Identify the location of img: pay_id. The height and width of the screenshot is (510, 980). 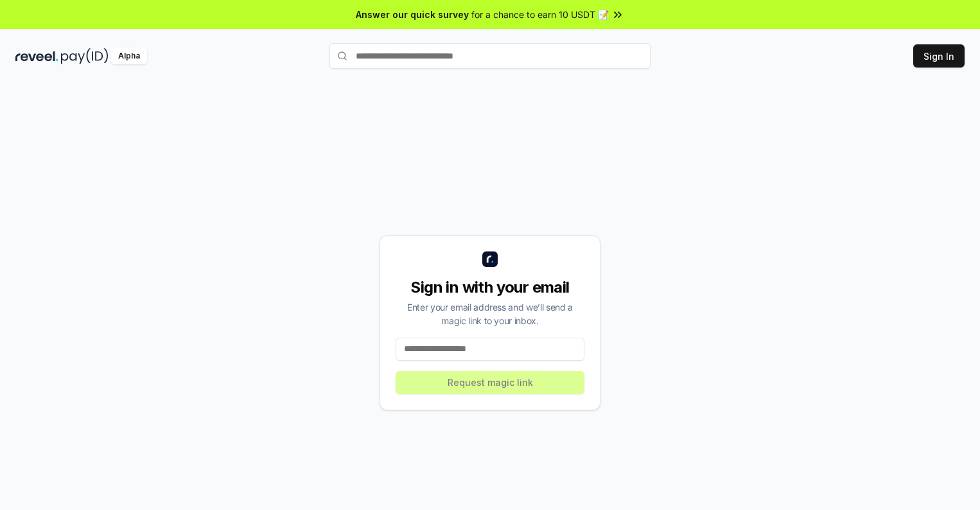
(85, 56).